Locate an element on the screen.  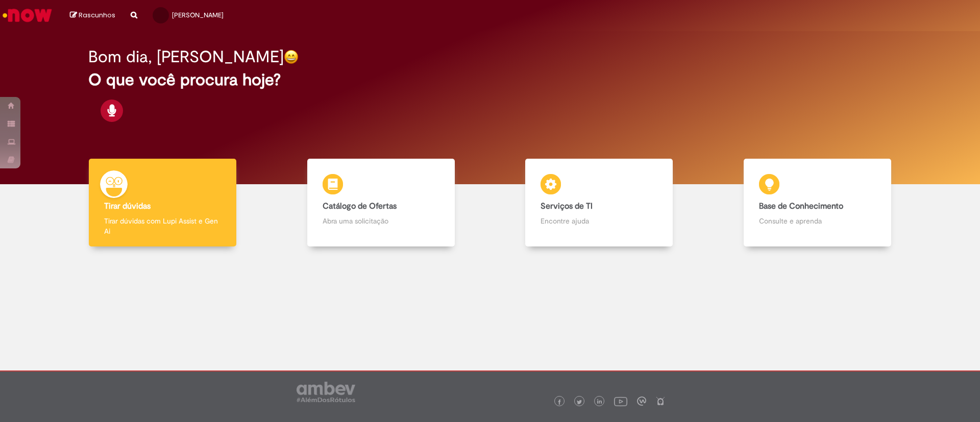
img: logo_footer_facebook.png is located at coordinates (560, 402).